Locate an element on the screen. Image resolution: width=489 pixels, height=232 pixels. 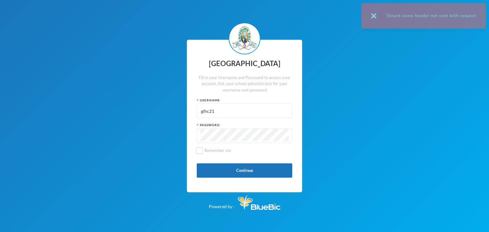
img: Bluebic is located at coordinates (259, 203).